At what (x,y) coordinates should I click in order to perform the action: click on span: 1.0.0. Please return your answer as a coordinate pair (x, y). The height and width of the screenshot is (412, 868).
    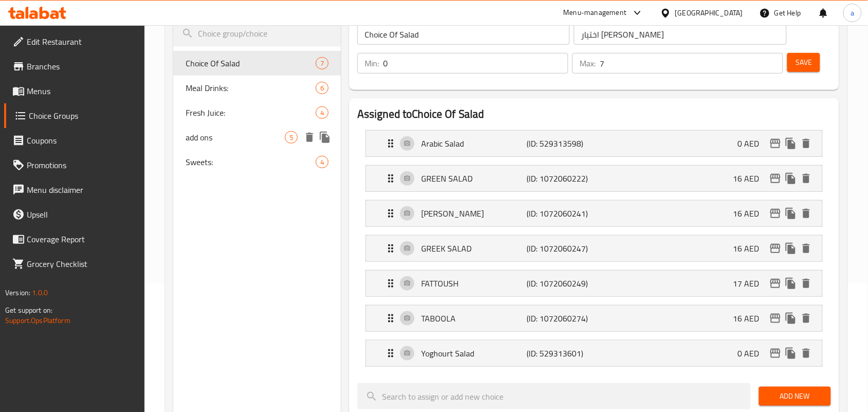
    Looking at the image, I should click on (39, 293).